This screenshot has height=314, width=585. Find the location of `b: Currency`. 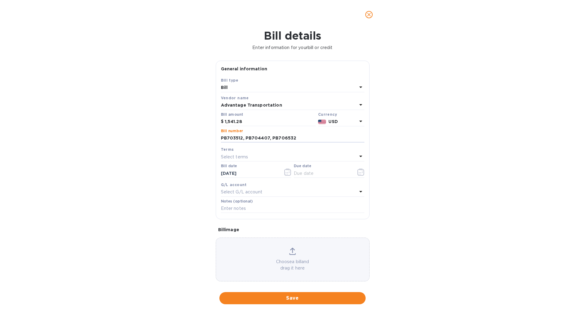

b: Currency is located at coordinates (327, 114).